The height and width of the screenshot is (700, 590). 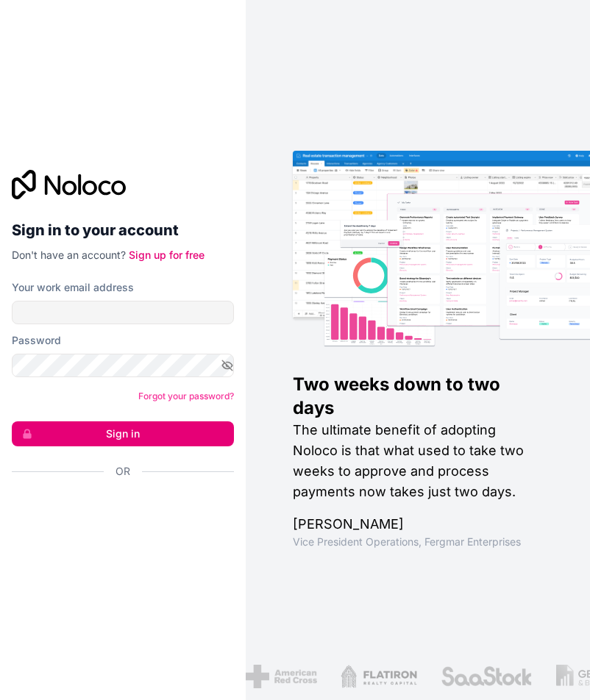 I want to click on span: Or, so click(x=122, y=471).